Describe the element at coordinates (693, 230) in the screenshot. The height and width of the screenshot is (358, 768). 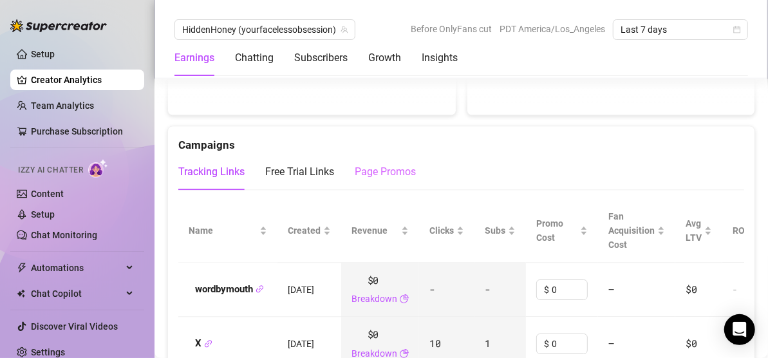
I see `span: Avg LTV` at that location.